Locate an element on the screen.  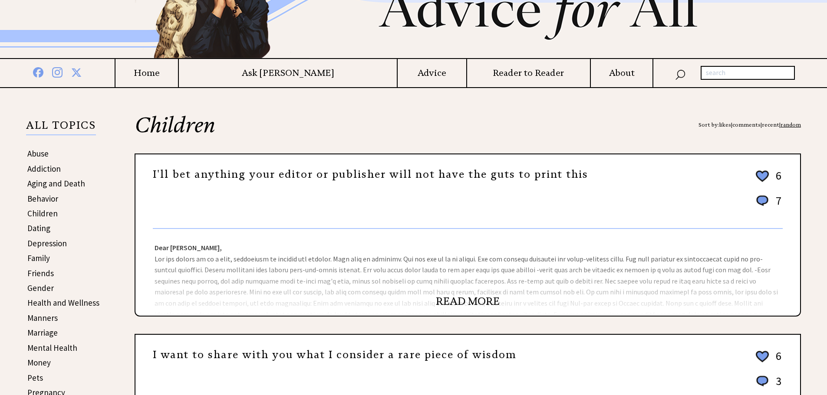
a: Money is located at coordinates (39, 363).